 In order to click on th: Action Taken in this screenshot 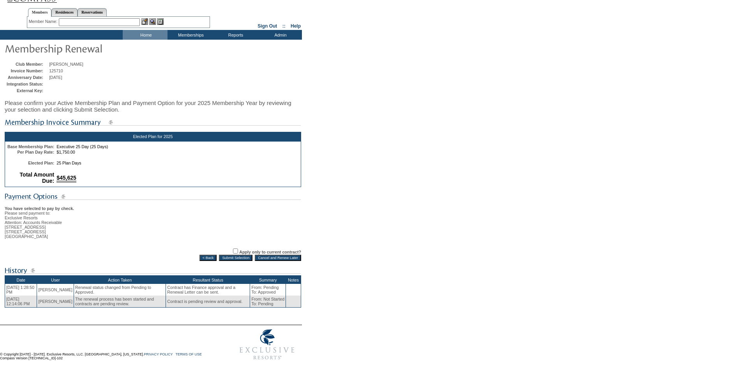, I will do `click(120, 280)`.